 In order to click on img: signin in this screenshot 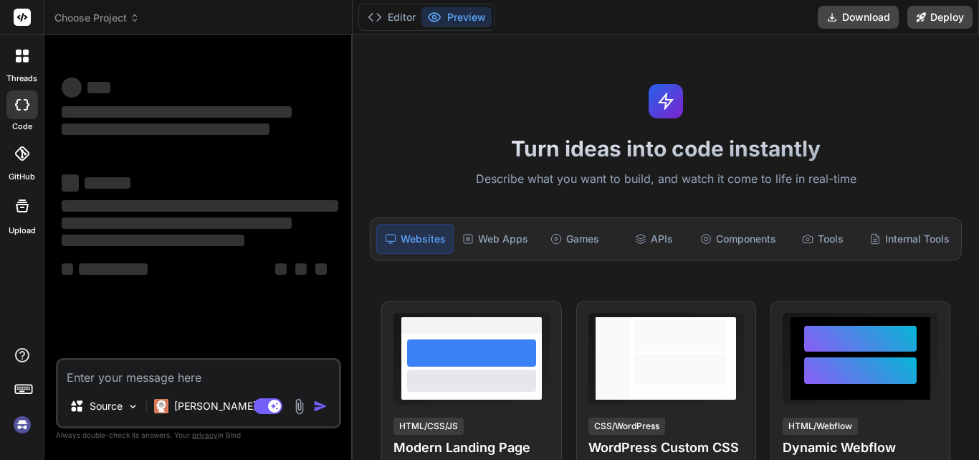, I will do `click(22, 424)`.